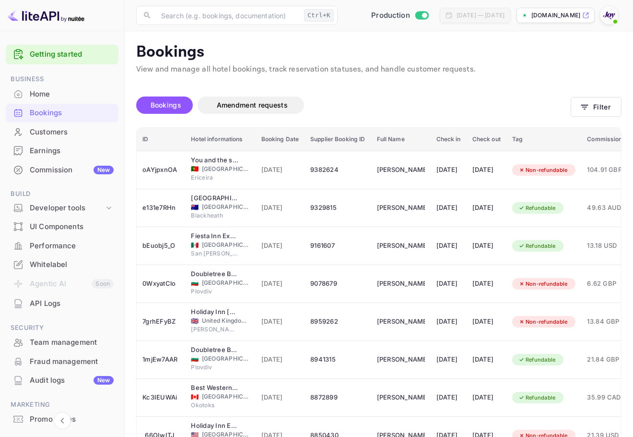 This screenshot has width=633, height=437. I want to click on a: Home, so click(62, 94).